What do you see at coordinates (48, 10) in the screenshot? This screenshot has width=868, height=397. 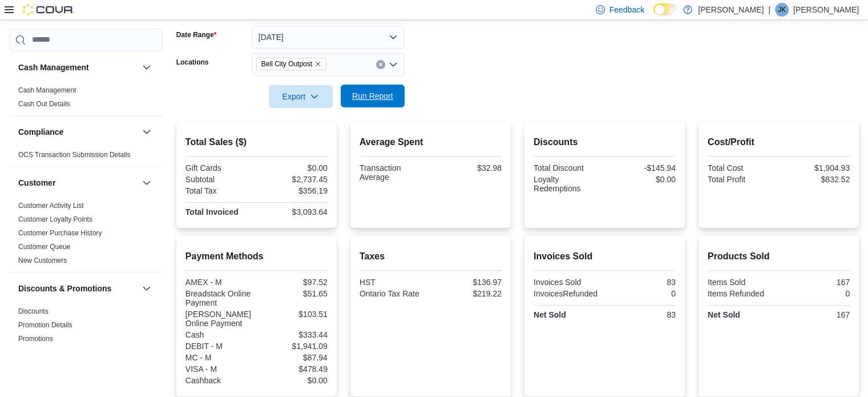 I see `img: Cova` at bounding box center [48, 10].